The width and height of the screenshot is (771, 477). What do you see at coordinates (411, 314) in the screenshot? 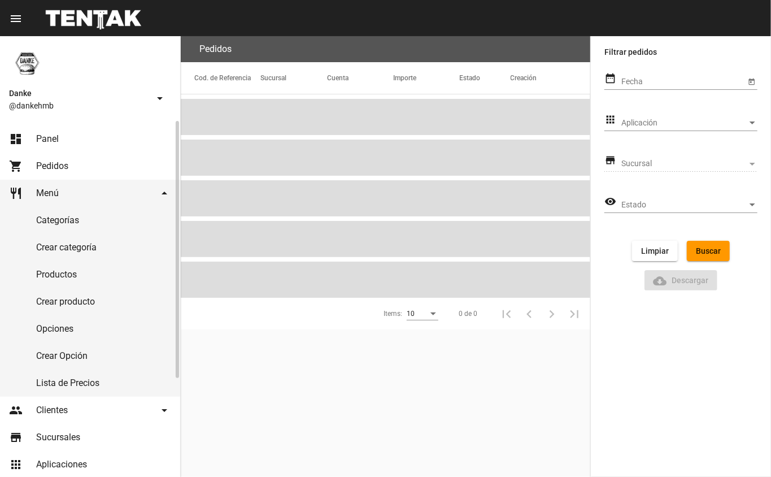
I see `span: 10` at bounding box center [411, 314].